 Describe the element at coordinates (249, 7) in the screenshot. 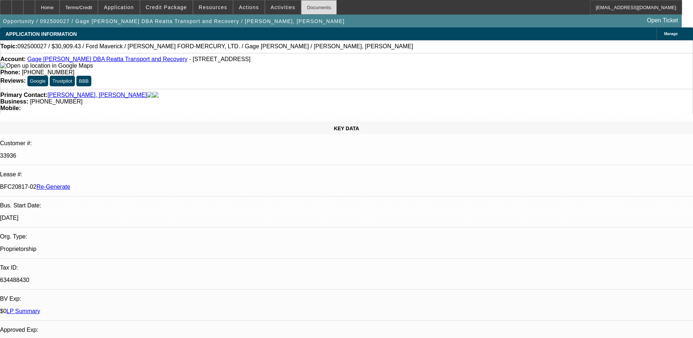

I see `button: Actions` at that location.